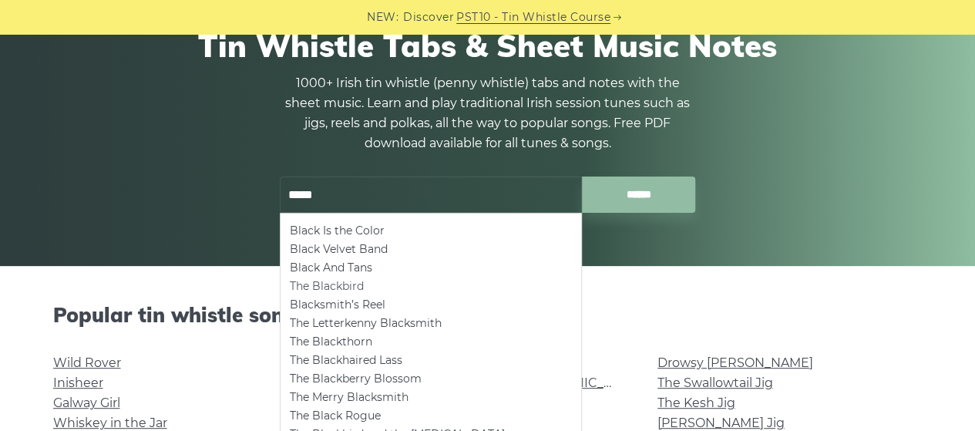 This screenshot has height=431, width=975. I want to click on li: The Blackberry Blossom, so click(431, 378).